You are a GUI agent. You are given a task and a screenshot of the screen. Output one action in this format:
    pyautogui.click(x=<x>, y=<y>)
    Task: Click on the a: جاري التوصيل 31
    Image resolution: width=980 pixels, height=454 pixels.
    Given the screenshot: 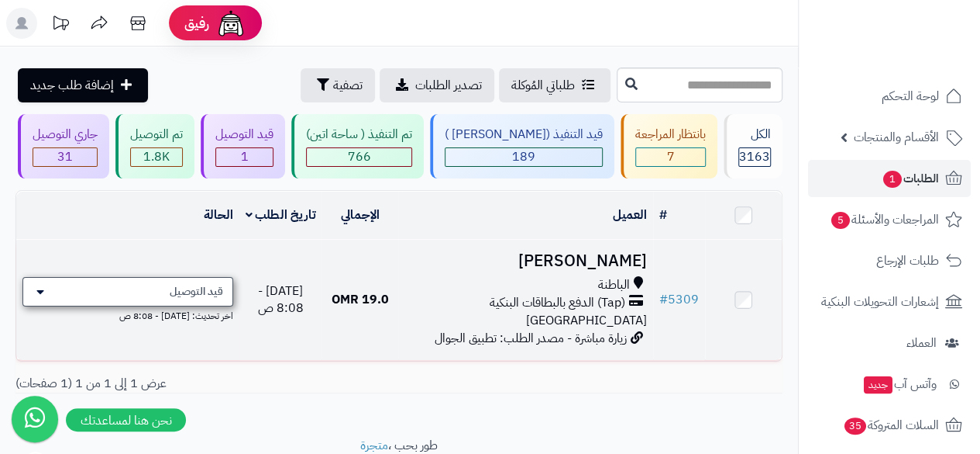 What is the action you would take?
    pyautogui.click(x=63, y=146)
    